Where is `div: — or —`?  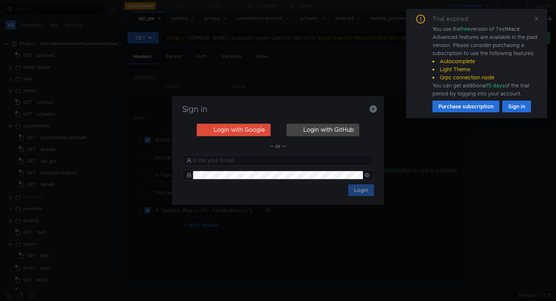
div: — or — is located at coordinates (278, 146).